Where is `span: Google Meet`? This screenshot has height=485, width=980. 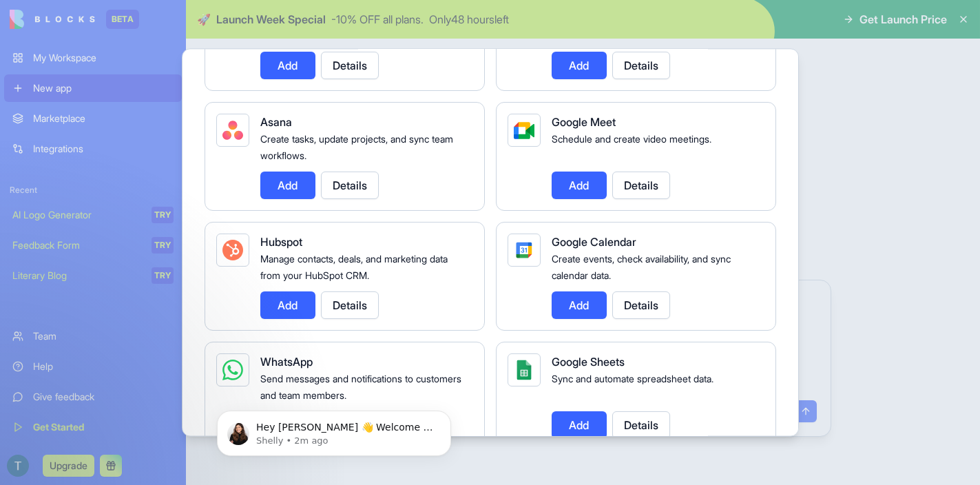 span: Google Meet is located at coordinates (583, 122).